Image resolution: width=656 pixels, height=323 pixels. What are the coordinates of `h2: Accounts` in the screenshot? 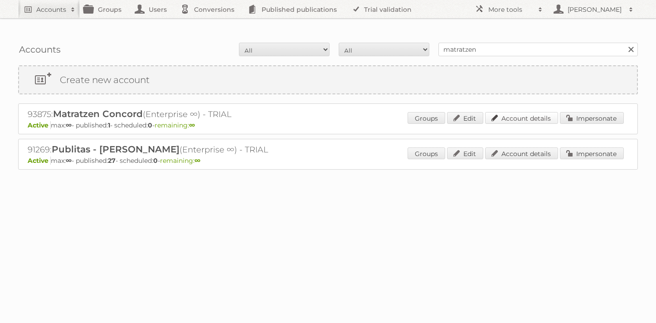 It's located at (51, 10).